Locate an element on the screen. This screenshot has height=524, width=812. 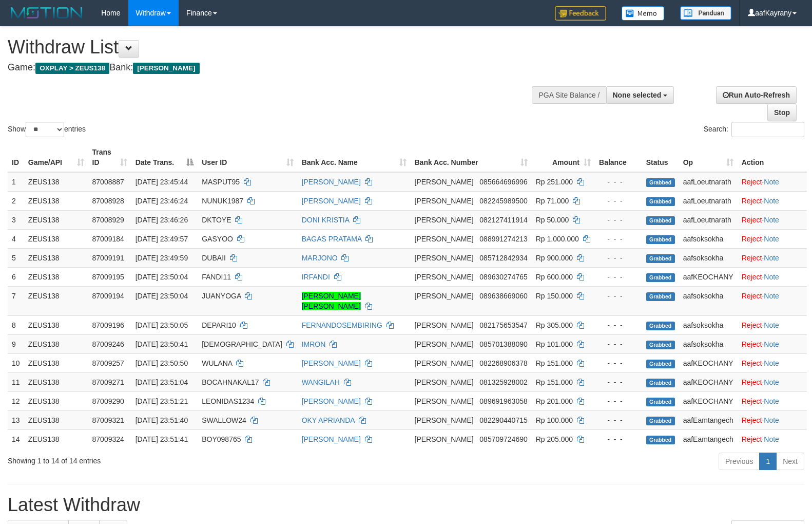
span: 87009271 is located at coordinates (108, 382).